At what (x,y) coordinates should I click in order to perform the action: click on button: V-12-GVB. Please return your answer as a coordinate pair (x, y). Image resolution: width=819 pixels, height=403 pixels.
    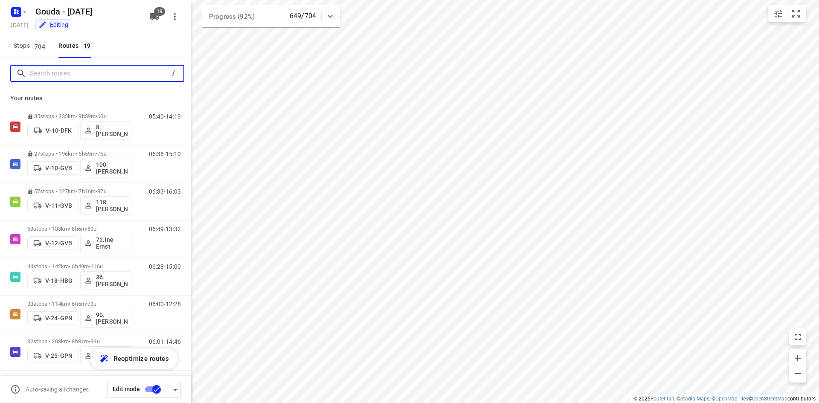
    Looking at the image, I should click on (53, 243).